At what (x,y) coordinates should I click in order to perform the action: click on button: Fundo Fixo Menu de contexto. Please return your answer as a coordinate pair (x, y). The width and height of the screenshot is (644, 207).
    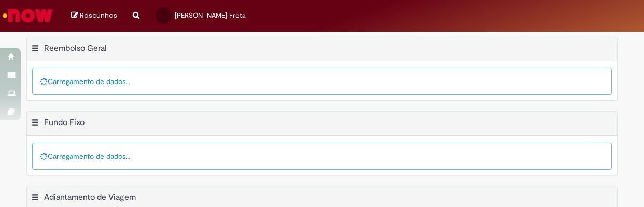
    Looking at the image, I should click on (35, 124).